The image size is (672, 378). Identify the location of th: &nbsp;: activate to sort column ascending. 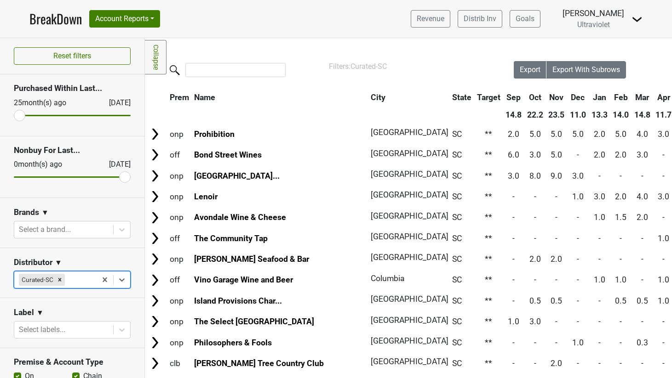
(156, 97).